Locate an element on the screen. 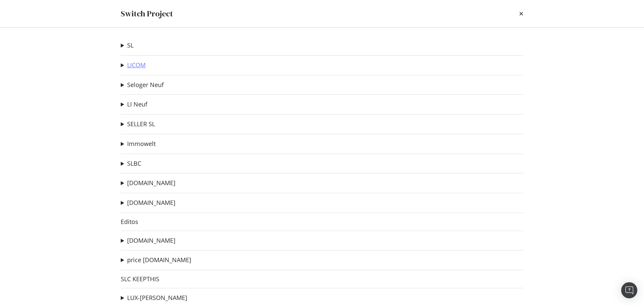 This screenshot has height=305, width=644. a: SL is located at coordinates (130, 45).